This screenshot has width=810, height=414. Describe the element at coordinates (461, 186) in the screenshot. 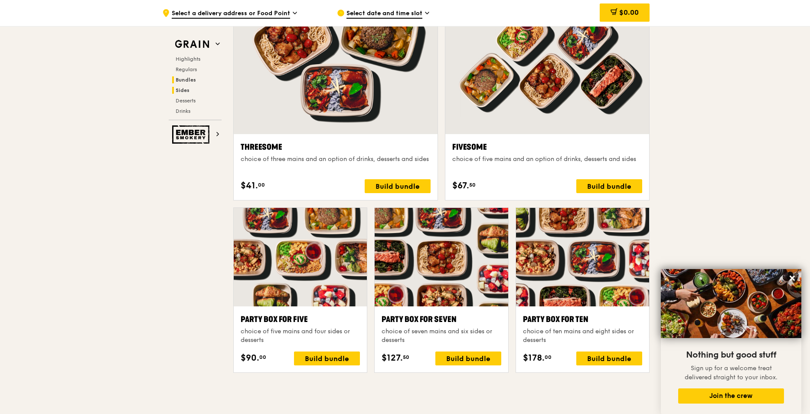

I see `span: $67.` at that location.